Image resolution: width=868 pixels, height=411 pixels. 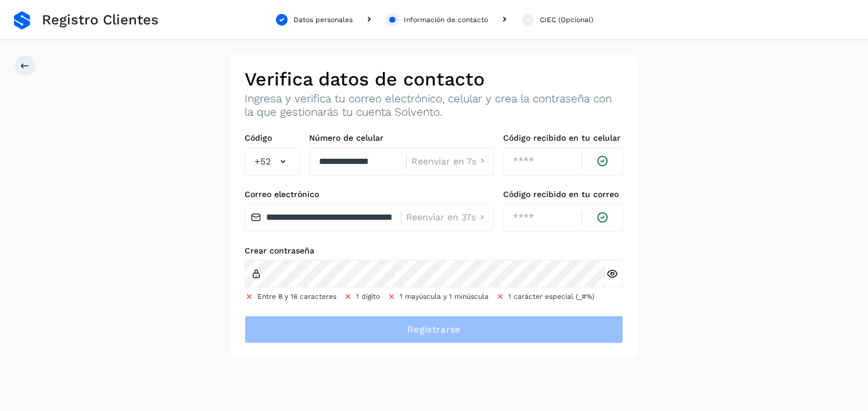 What do you see at coordinates (444, 162) in the screenshot?
I see `span: Reenviar en 7s` at bounding box center [444, 162].